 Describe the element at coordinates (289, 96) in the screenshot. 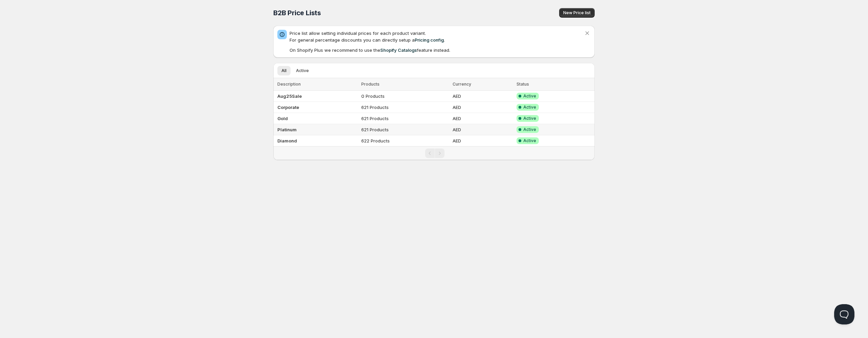

I see `b: Aug25Sale` at that location.